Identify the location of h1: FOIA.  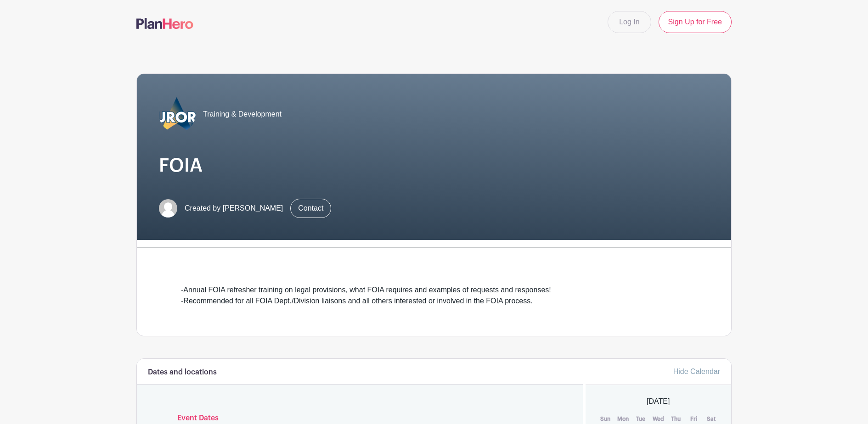
(434, 166).